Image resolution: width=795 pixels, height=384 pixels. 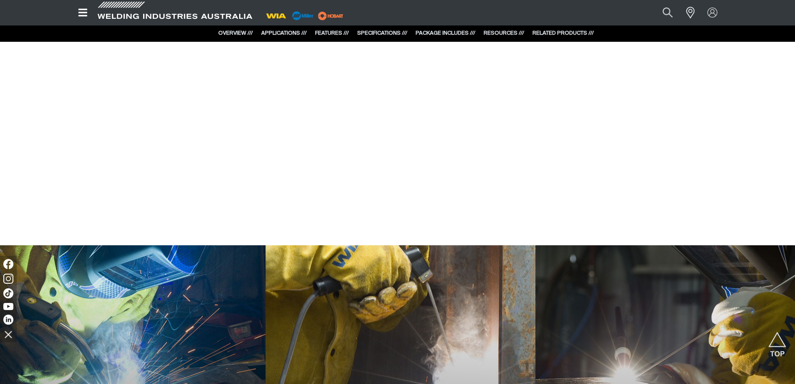 I want to click on button: Scroll to top, so click(x=777, y=341).